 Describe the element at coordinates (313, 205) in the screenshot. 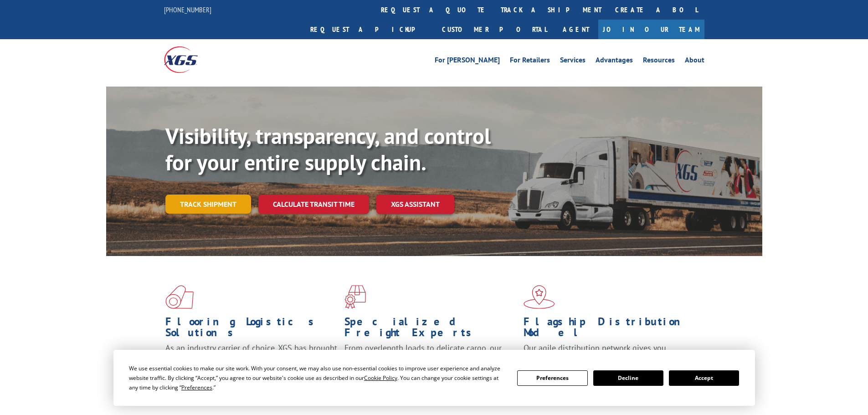

I see `a: Calculate transit time` at that location.